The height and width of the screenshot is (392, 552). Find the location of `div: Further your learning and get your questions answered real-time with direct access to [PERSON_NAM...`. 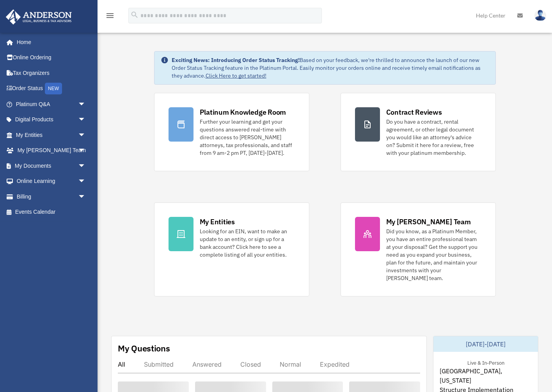

div: Further your learning and get your questions answered real-time with direct access to [PERSON_NAM... is located at coordinates (247, 138).